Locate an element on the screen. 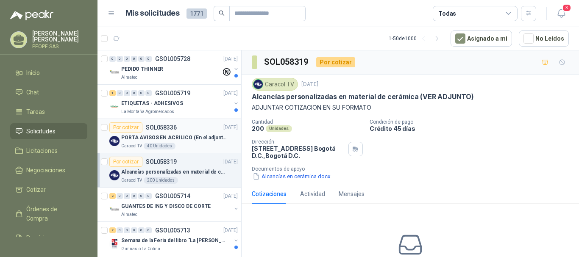  button: 3 is located at coordinates (561, 14).